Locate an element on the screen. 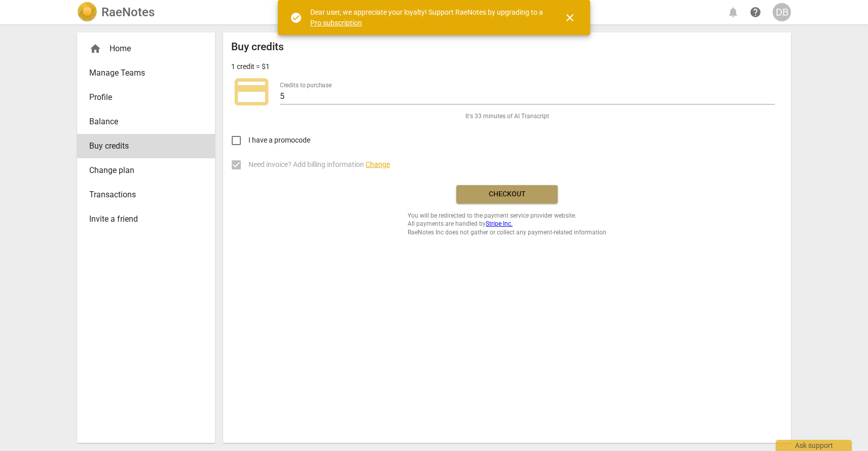 This screenshot has height=451, width=868. span: It's 33 minutes of AI Transcript is located at coordinates (507, 116).